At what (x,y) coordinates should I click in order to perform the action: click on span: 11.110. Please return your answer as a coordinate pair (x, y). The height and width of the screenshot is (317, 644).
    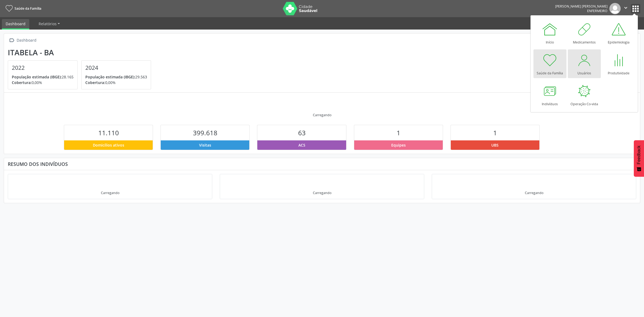
    Looking at the image, I should click on (108, 133).